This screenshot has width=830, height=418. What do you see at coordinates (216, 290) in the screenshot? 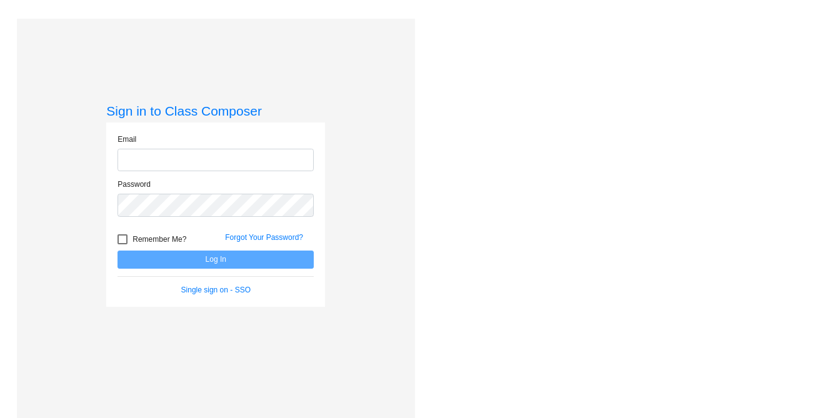
I see `a: Single sign on - SSO` at bounding box center [216, 290].